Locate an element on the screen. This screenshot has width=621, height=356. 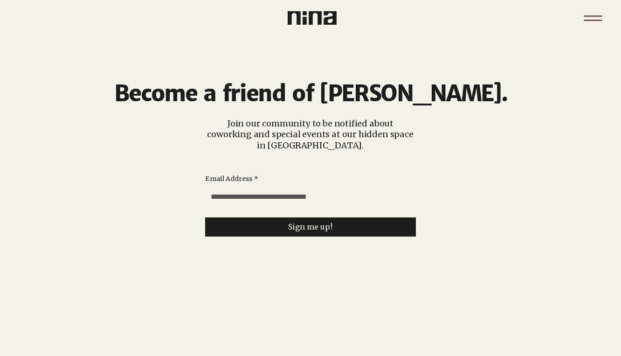
button: Sign me up! is located at coordinates (311, 227).